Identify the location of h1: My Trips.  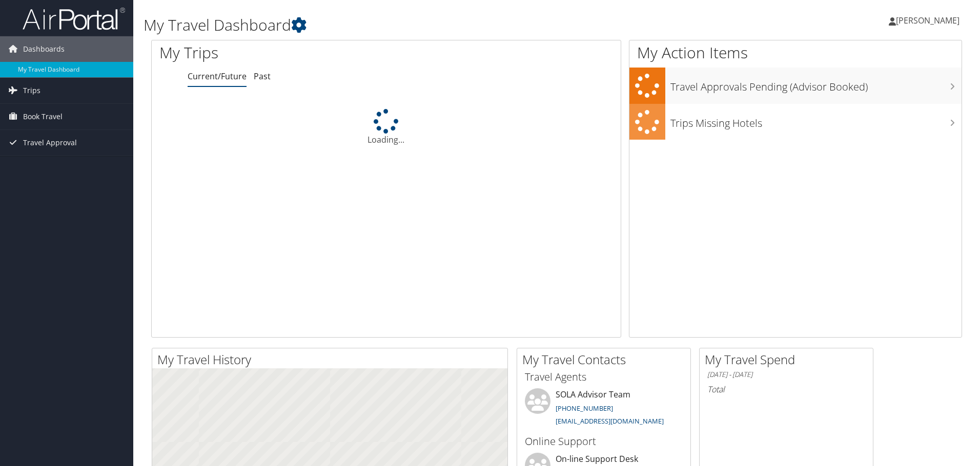
(289, 53).